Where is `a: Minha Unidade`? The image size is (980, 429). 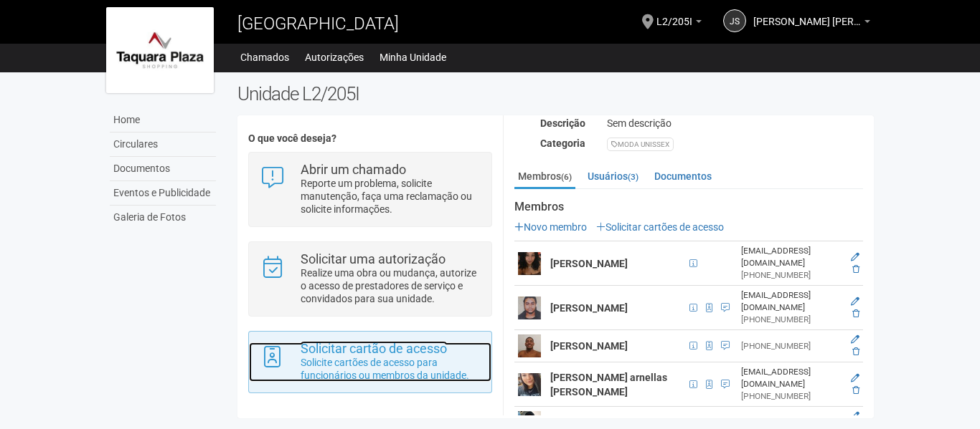 a: Minha Unidade is located at coordinates (413, 58).